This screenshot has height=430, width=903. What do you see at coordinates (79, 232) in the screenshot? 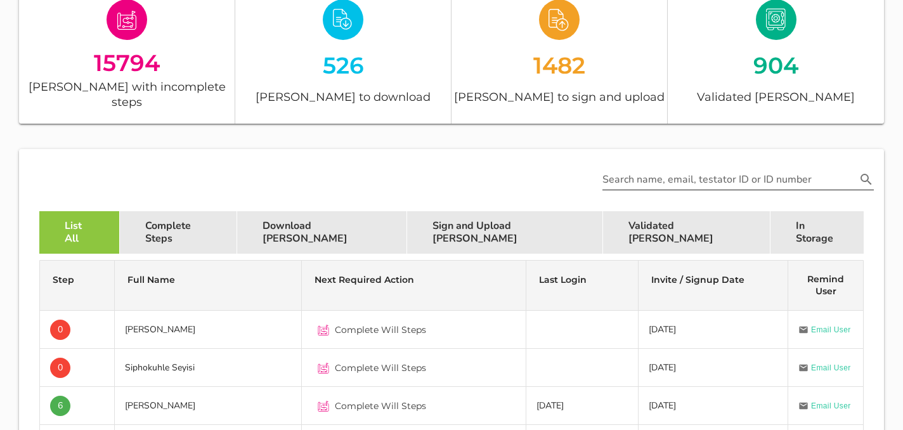
I see `div: List All` at bounding box center [79, 232].